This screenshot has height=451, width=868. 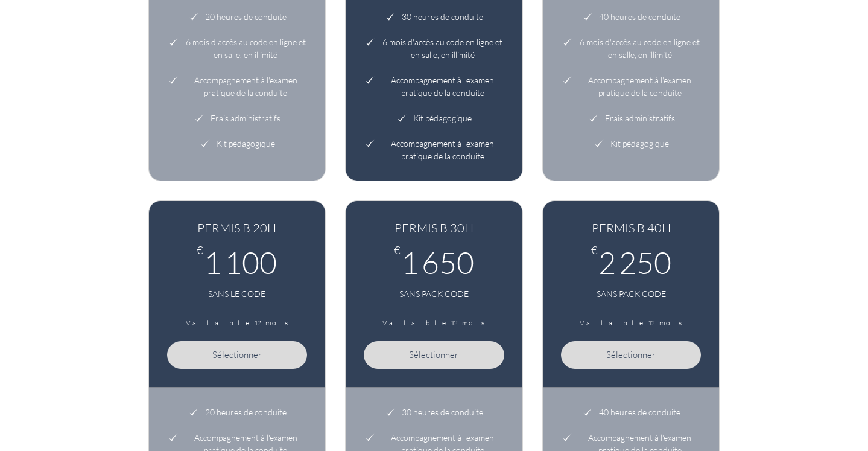 What do you see at coordinates (437, 263) in the screenshot?
I see `span: 1 650` at bounding box center [437, 263].